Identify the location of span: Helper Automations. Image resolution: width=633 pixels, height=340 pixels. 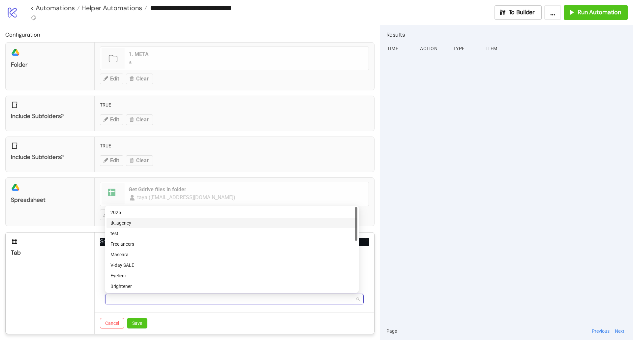
(111, 8).